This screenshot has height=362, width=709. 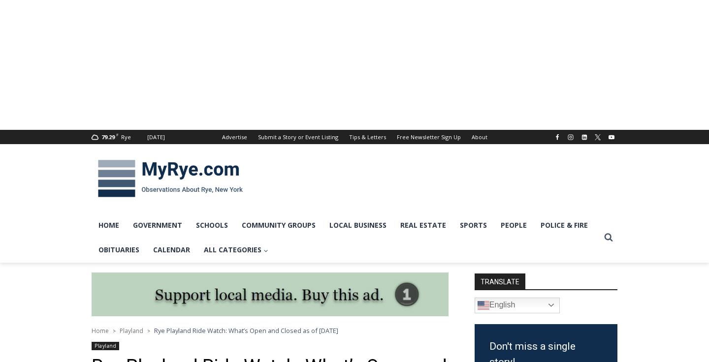 I want to click on a: Submit a Story or Event Listing, so click(x=298, y=137).